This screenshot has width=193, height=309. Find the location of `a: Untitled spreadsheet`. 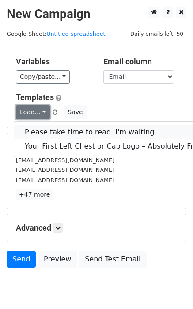

a: Untitled spreadsheet is located at coordinates (75, 34).